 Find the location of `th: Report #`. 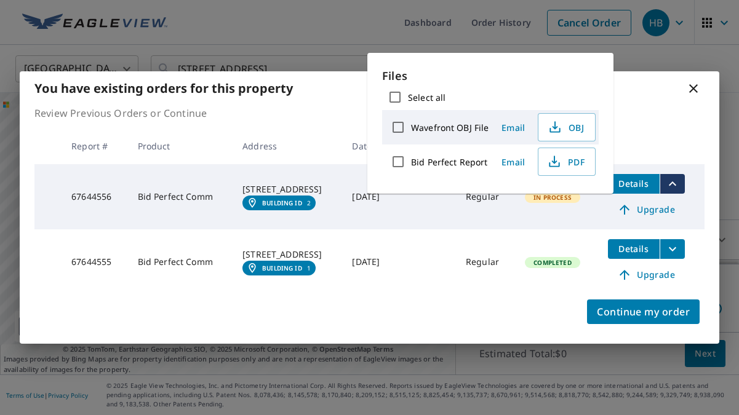

th: Report # is located at coordinates (94, 146).